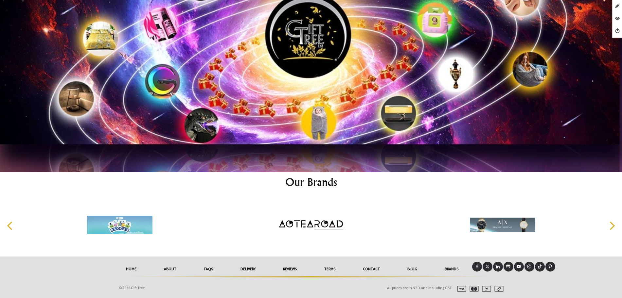  I want to click on img: paypal.svg, so click(485, 289).